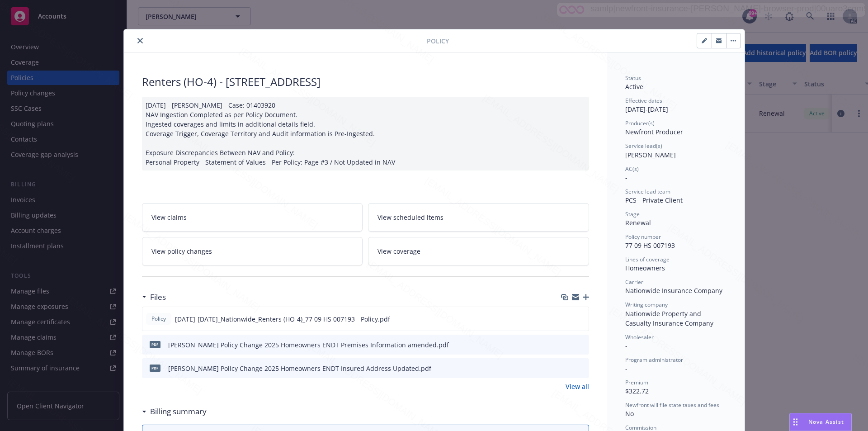 Image resolution: width=868 pixels, height=431 pixels. Describe the element at coordinates (578, 386) in the screenshot. I see `a: View all` at that location.